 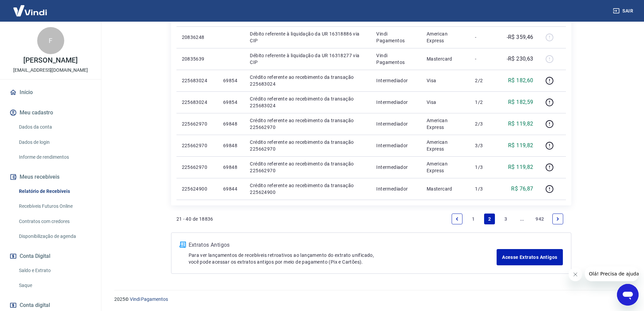 What do you see at coordinates (55, 206) in the screenshot?
I see `a: Recebíveis Futuros Online` at bounding box center [55, 206].